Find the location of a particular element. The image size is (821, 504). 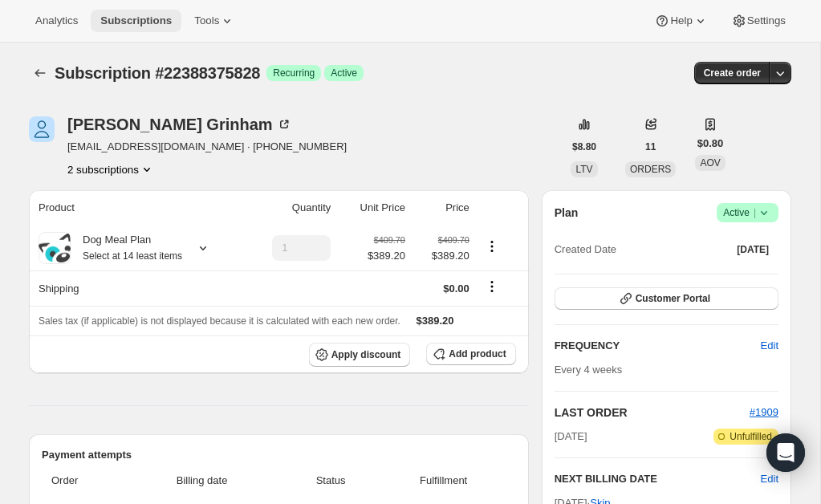

div: Dog Meal Plan is located at coordinates (126, 248).